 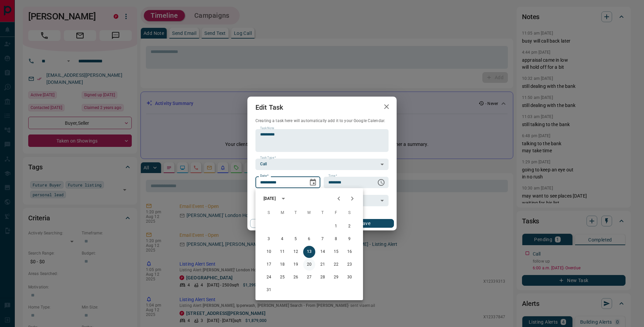 What do you see at coordinates (381, 183) in the screenshot?
I see `button: Choose time, selected time is 6:00 AM` at bounding box center [381, 183].